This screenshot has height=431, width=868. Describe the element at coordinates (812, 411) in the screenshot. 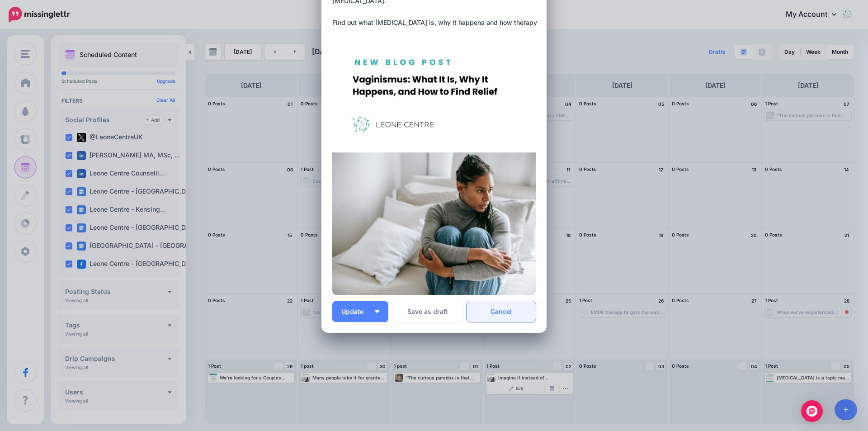

I see `div: Open Intercom Messenger` at that location.